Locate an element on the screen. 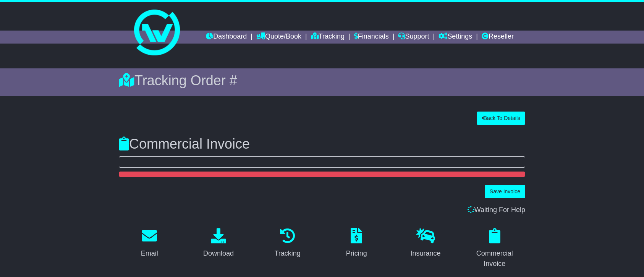  div: Tracking is located at coordinates (288, 253).